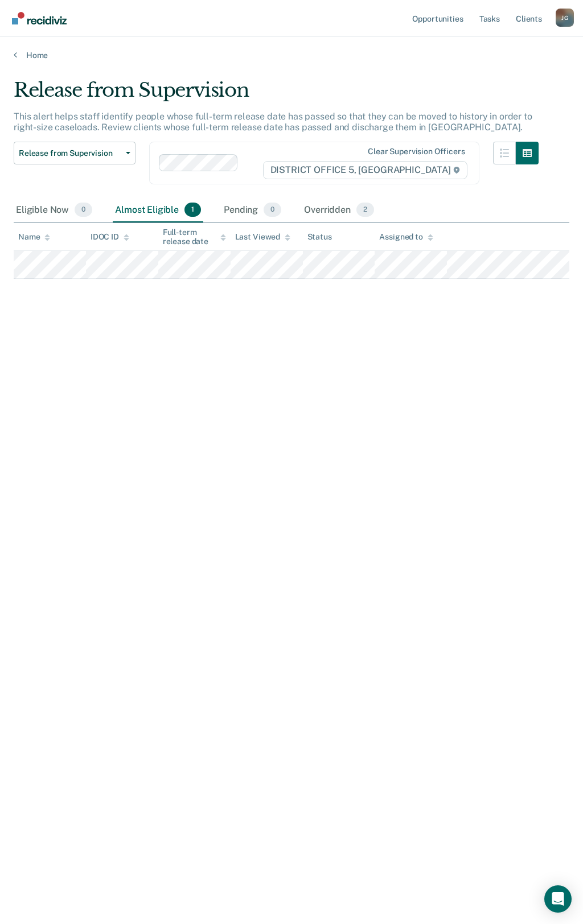 This screenshot has height=924, width=583. I want to click on div: Name, so click(34, 236).